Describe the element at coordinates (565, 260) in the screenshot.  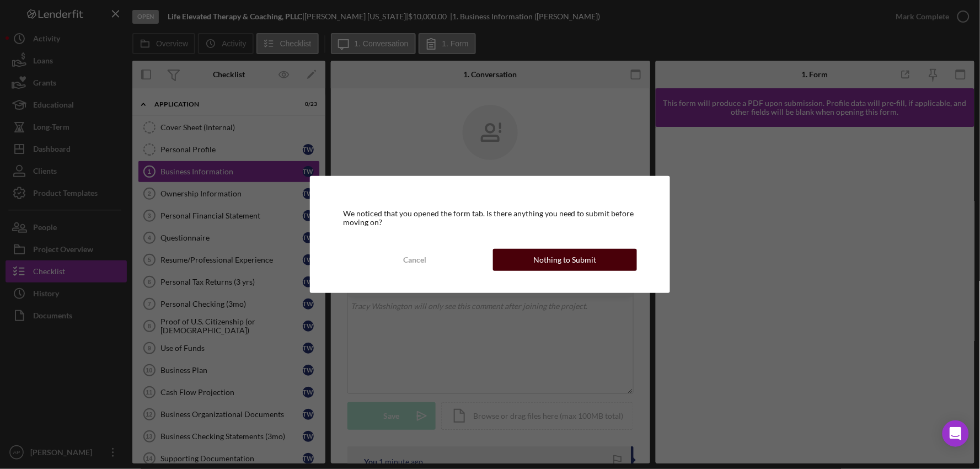
I see `button: Nothing to Submit` at that location.